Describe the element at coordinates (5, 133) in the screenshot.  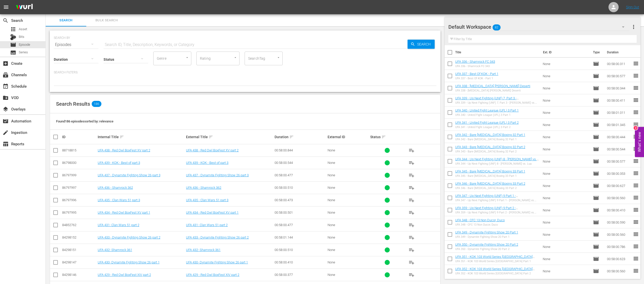
I see `span: Ingestion` at that location.